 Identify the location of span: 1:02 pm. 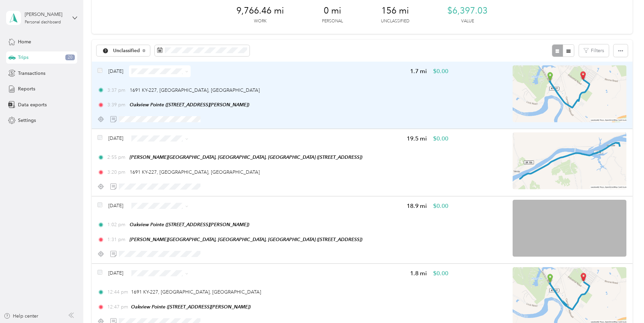
(117, 224).